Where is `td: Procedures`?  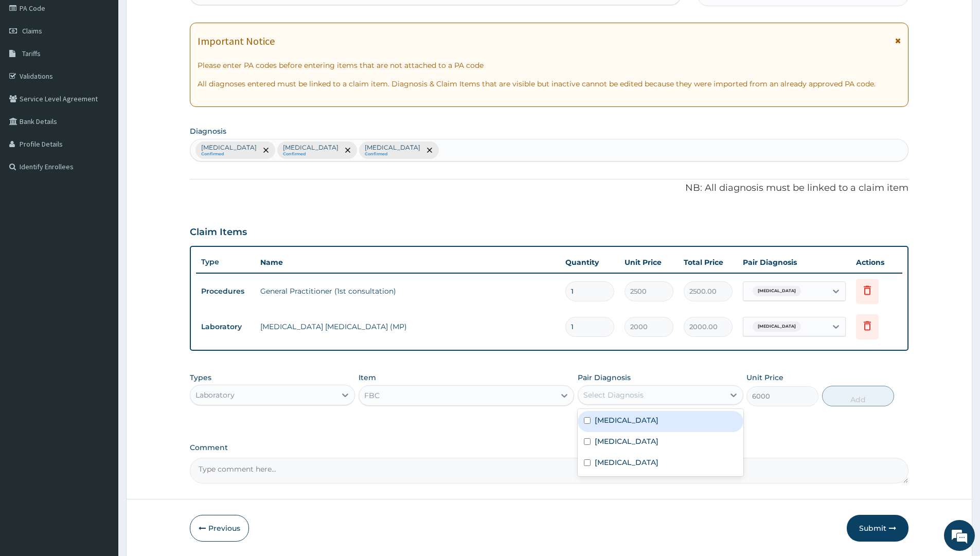
td: Procedures is located at coordinates (225, 291).